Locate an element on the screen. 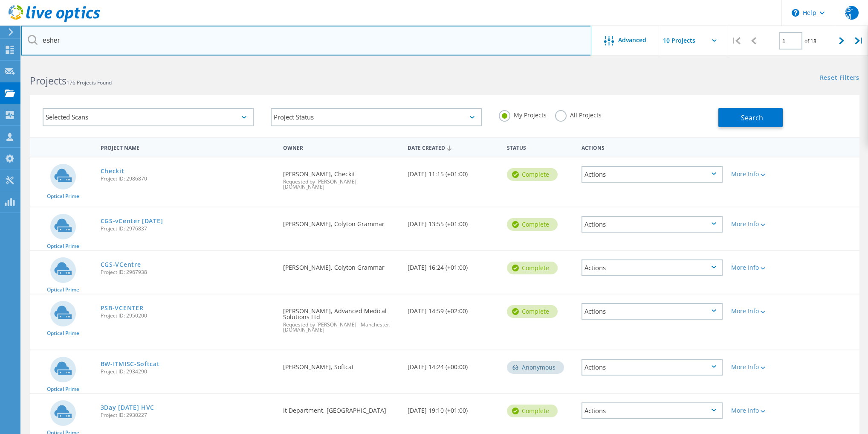 This screenshot has width=868, height=434. div: Date Created is located at coordinates (453, 147).